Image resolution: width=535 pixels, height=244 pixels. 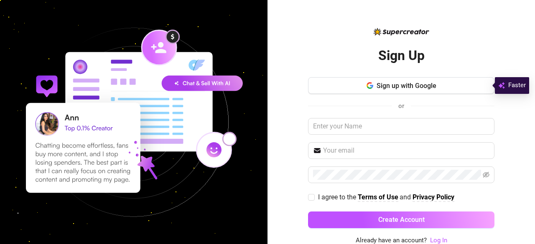 What do you see at coordinates (406, 151) in the screenshot?
I see `input: Your email` at bounding box center [406, 151].